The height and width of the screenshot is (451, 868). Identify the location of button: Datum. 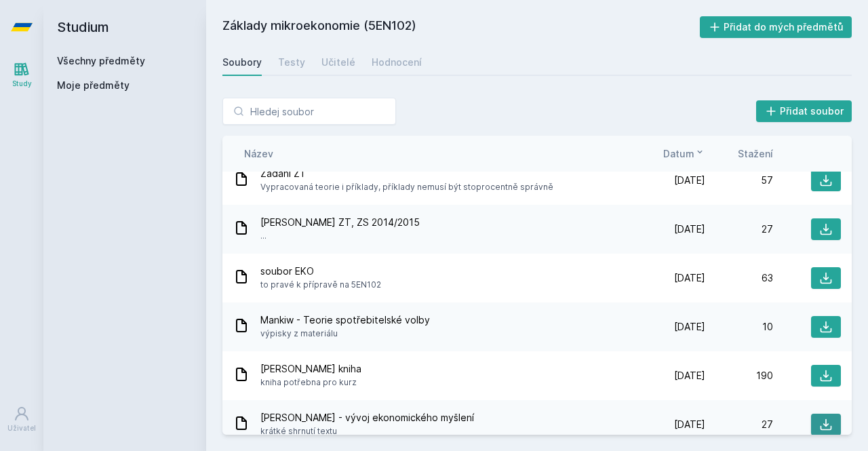
(685, 154).